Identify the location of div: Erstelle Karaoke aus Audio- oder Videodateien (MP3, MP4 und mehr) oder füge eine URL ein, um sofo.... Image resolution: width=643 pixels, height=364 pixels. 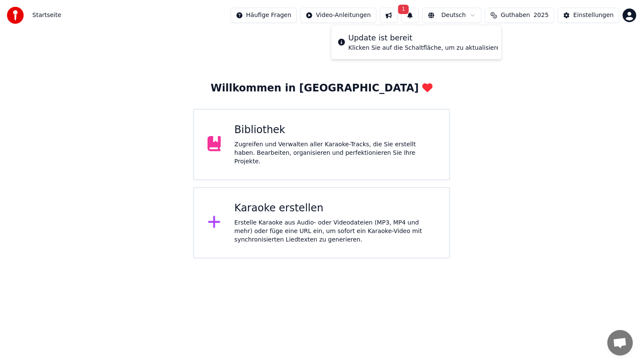
(335, 231).